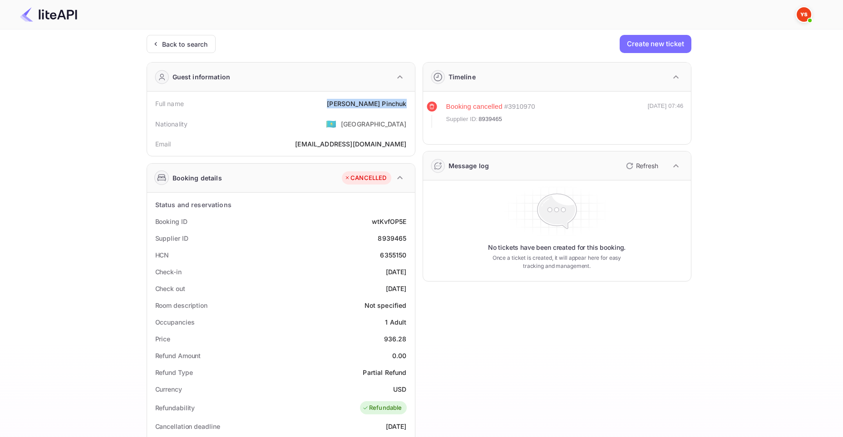  I want to click on div: Booking cancelled, so click(474, 107).